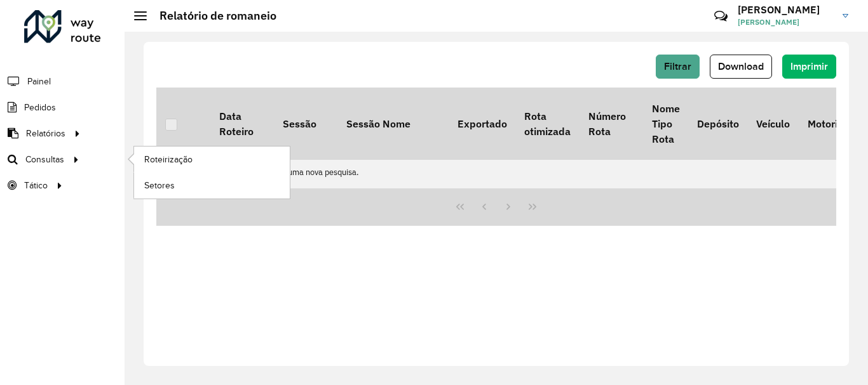 The height and width of the screenshot is (385, 868). What do you see at coordinates (720, 16) in the screenshot?
I see `a: Contato Rápido` at bounding box center [720, 16].